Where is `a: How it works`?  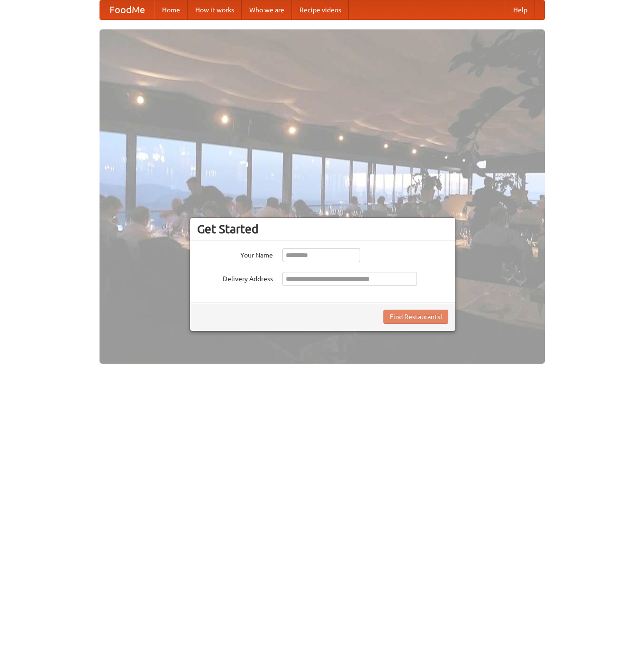 a: How it works is located at coordinates (215, 10).